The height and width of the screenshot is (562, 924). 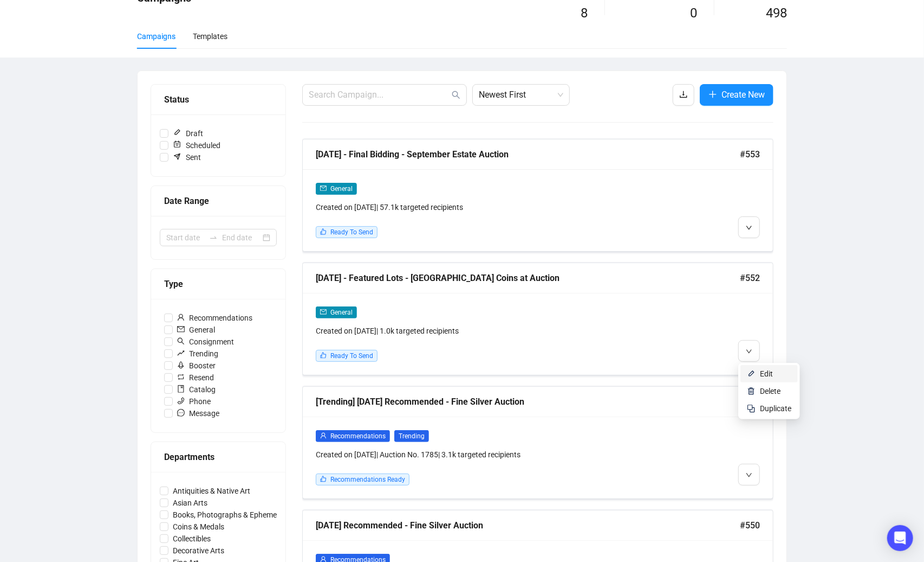 I want to click on span: swap-right, so click(x=214, y=238).